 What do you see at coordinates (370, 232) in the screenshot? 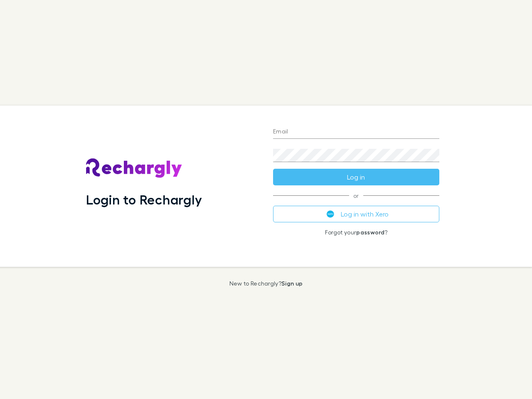
I see `a: password` at bounding box center [370, 232].